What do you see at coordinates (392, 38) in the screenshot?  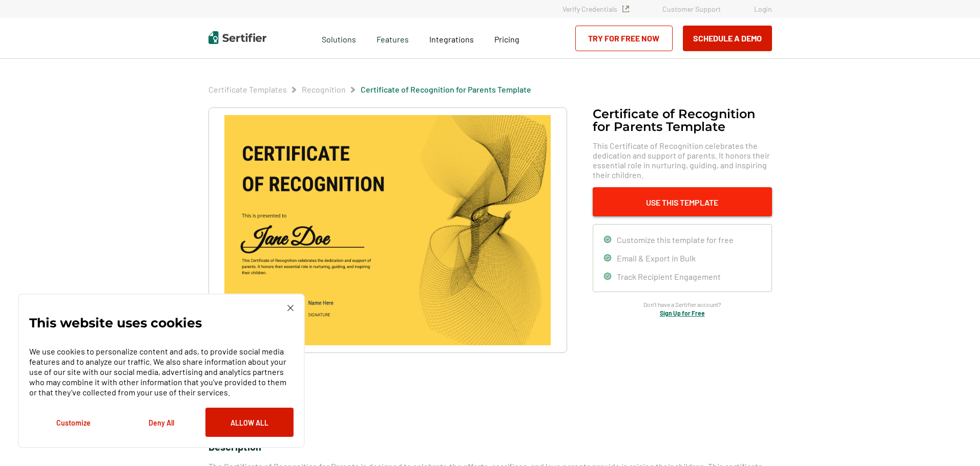 I see `span: Features` at bounding box center [392, 38].